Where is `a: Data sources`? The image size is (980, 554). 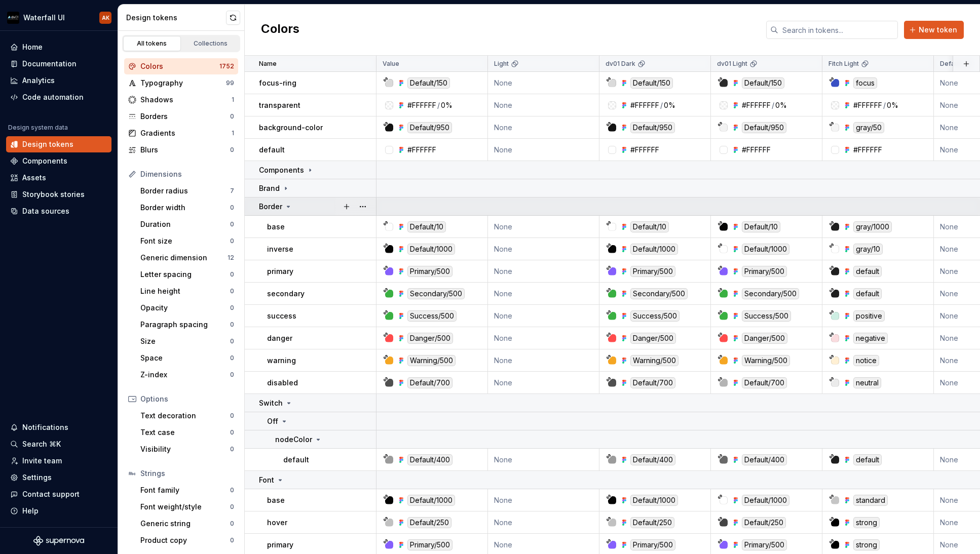
a: Data sources is located at coordinates (59, 212).